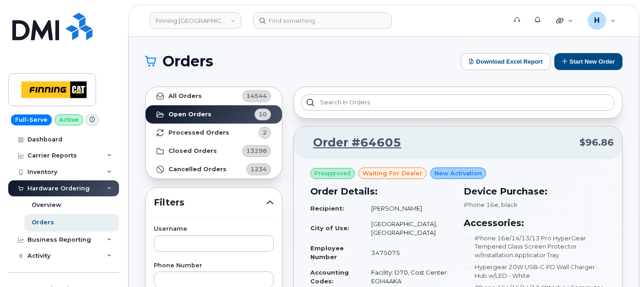 Image resolution: width=644 pixels, height=287 pixels. Describe the element at coordinates (351, 143) in the screenshot. I see `a: Order #64605` at that location.